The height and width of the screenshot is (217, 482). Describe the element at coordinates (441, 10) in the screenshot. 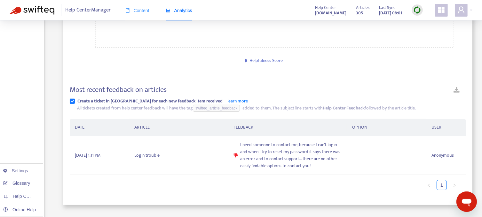

I see `span: appstore` at that location.